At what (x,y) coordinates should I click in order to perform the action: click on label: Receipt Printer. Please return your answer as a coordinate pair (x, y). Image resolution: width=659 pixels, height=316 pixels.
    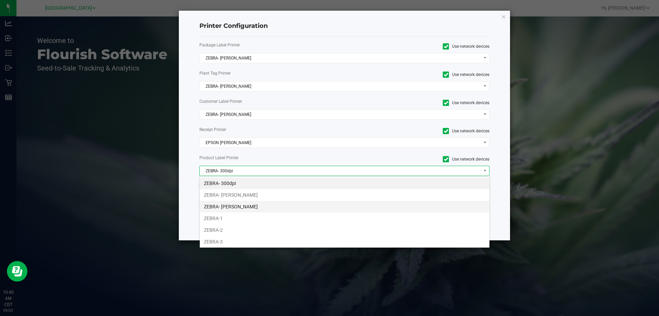
    Looking at the image, I should click on (270, 129).